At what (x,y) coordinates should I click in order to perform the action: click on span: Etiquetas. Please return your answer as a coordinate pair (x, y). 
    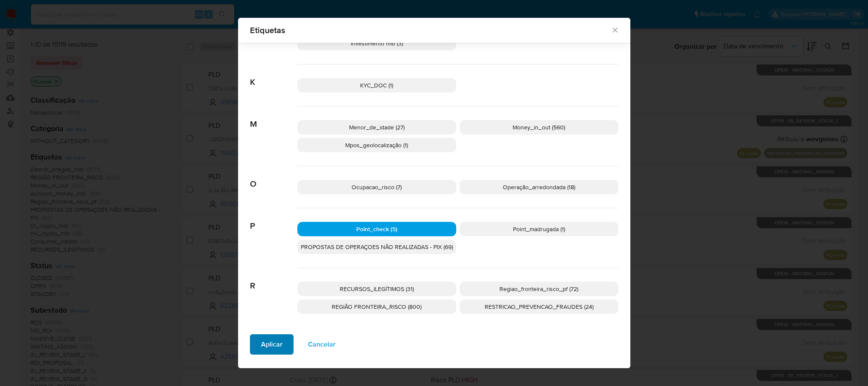
    Looking at the image, I should click on (431, 30).